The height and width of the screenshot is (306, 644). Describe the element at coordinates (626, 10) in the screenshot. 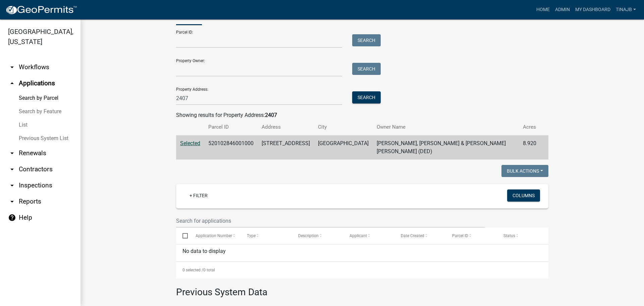

I see `a: Tinajb` at that location.